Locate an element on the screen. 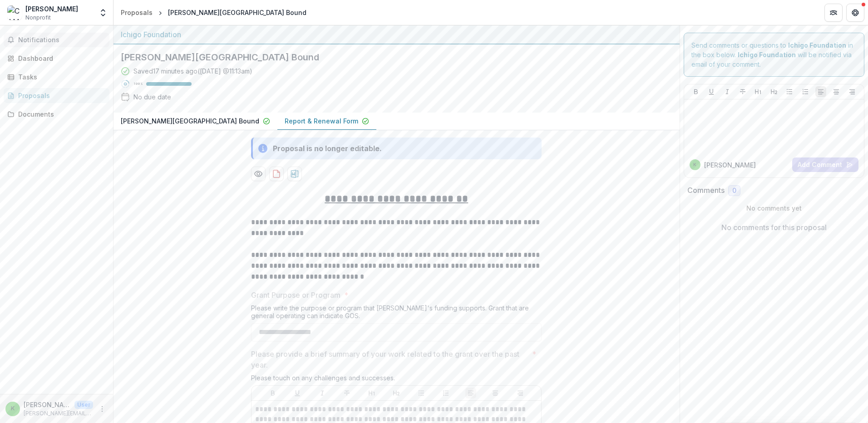  span: Nonprofit is located at coordinates (38, 17).